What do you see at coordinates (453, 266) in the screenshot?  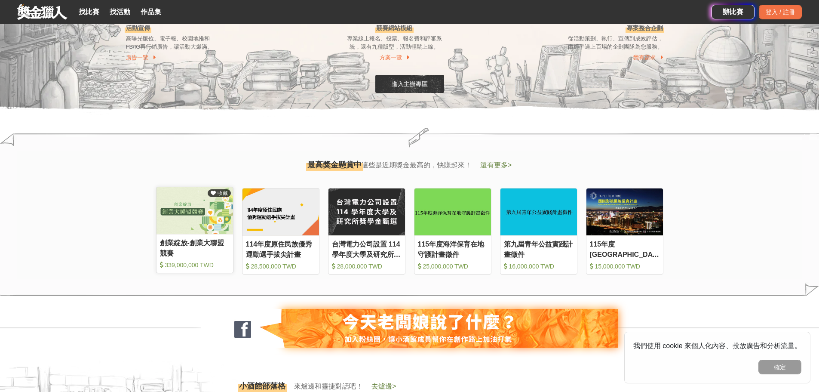 I see `div: 25,000,000 TWD` at bounding box center [453, 266].